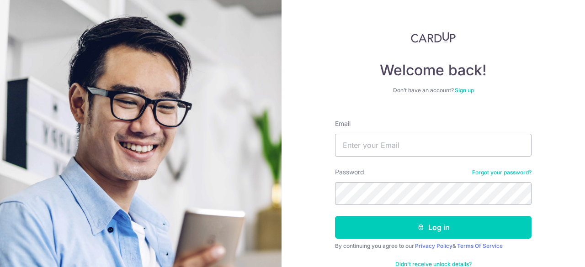 This screenshot has height=267, width=585. What do you see at coordinates (350, 172) in the screenshot?
I see `label: Password` at bounding box center [350, 172].